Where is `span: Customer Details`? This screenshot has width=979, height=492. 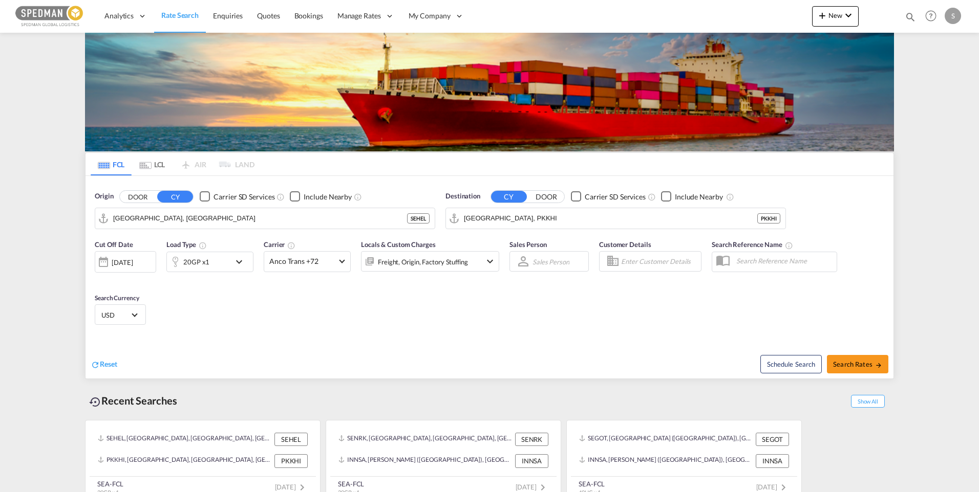 span: Customer Details is located at coordinates (624, 245).